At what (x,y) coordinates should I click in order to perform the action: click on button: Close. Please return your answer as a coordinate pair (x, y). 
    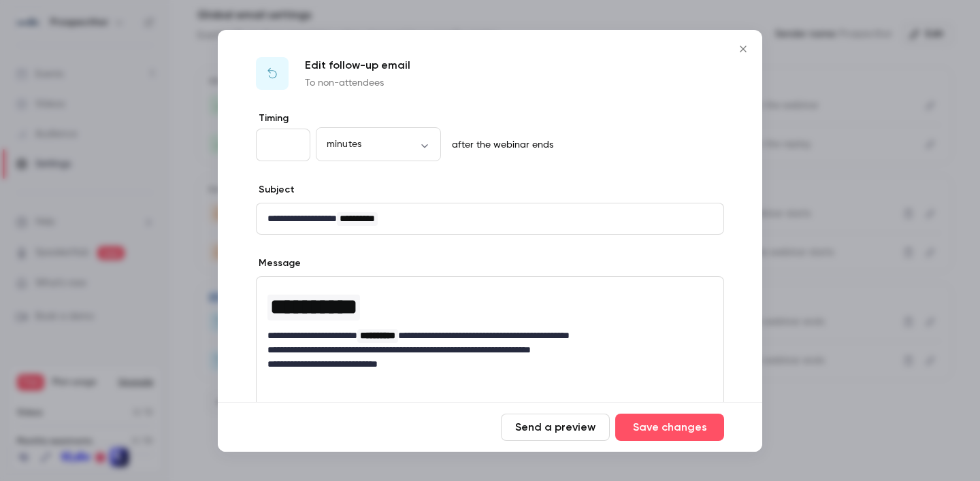
    Looking at the image, I should click on (743, 49).